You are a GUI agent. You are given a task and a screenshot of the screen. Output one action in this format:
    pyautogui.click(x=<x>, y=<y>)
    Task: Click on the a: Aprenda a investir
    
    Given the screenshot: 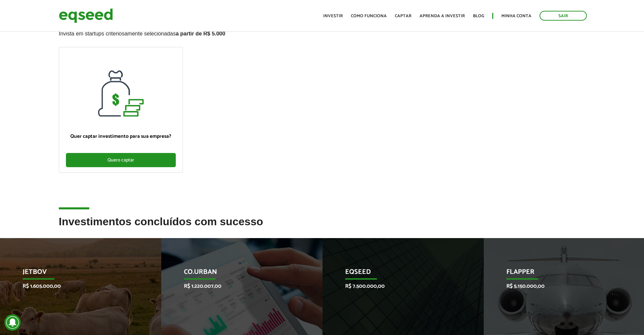 What is the action you would take?
    pyautogui.click(x=442, y=16)
    